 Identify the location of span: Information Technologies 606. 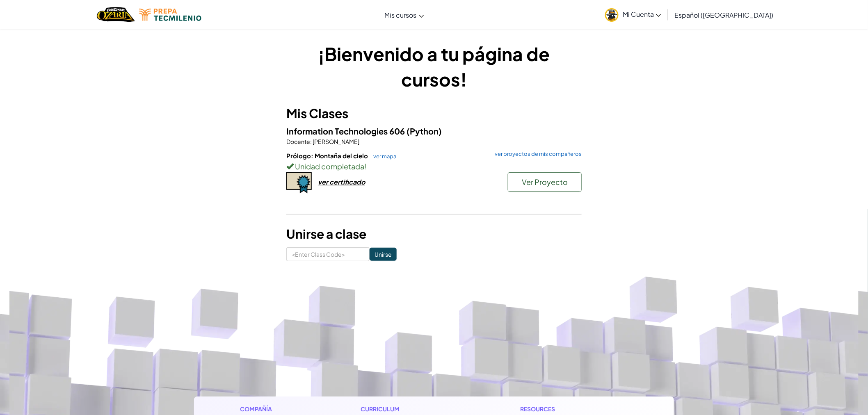
(346, 131).